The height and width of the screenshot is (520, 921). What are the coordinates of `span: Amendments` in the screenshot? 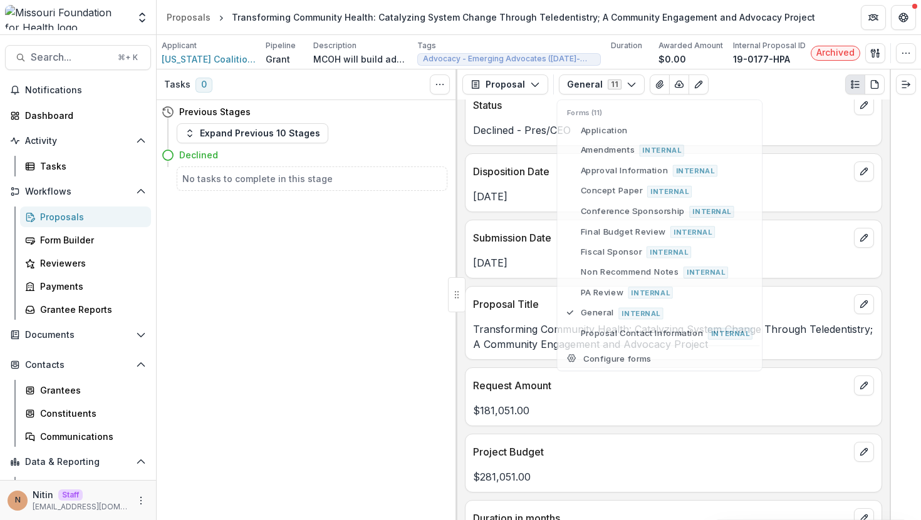 It's located at (666, 150).